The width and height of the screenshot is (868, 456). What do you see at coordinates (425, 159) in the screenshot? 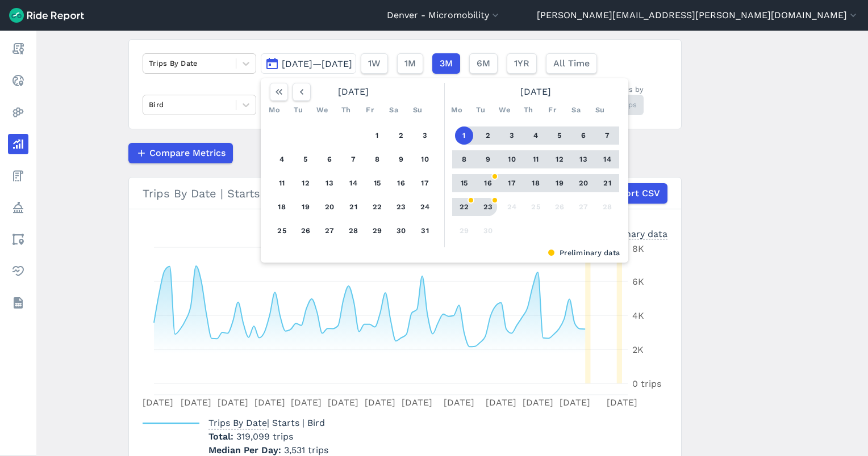
I see `button: 10` at bounding box center [425, 159].